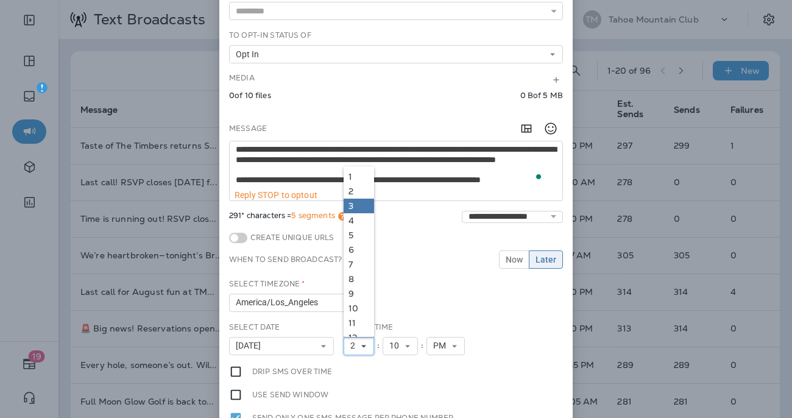 Image resolution: width=792 pixels, height=418 pixels. Describe the element at coordinates (285, 260) in the screenshot. I see `label: When to send broadcast?` at that location.